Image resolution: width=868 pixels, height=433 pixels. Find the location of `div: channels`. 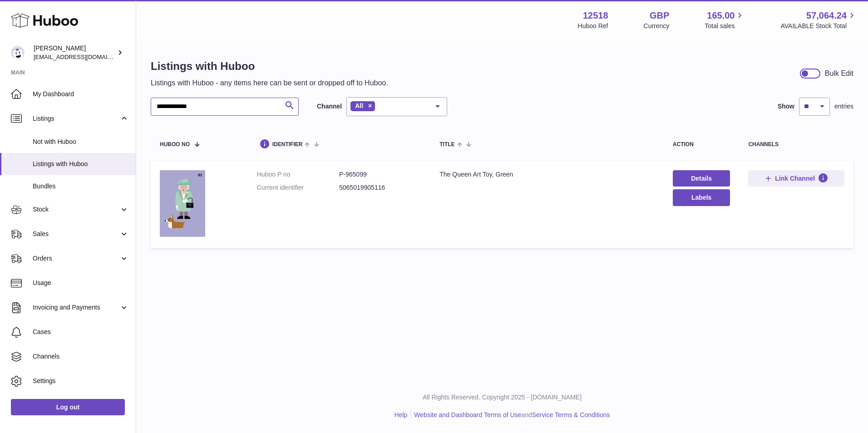

div: channels is located at coordinates (796, 145).